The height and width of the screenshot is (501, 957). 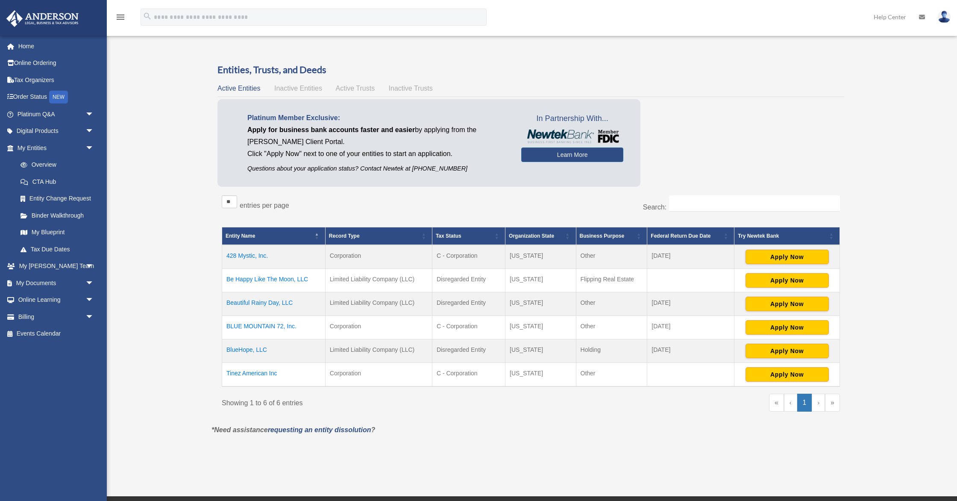 I want to click on span: Inactive Entities, so click(x=298, y=88).